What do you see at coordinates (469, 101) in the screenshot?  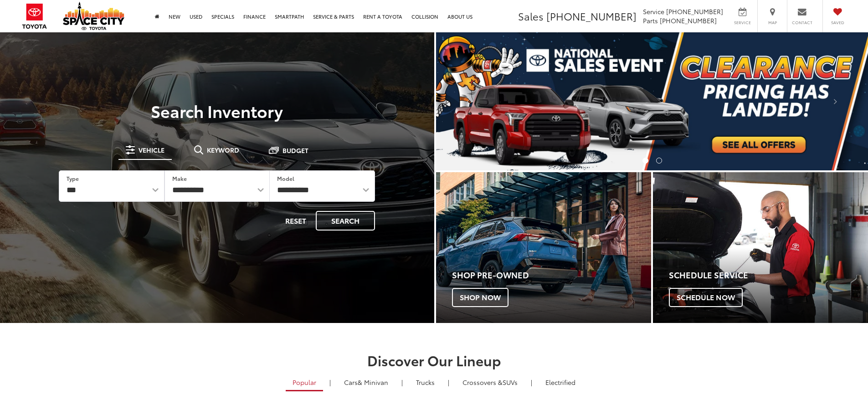 I see `button: Click to view previous picture.` at bounding box center [469, 101].